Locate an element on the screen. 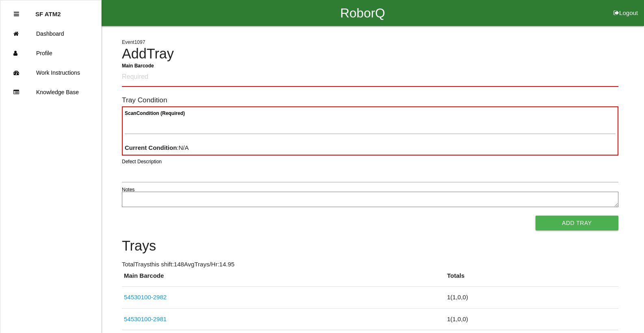 This screenshot has height=333, width=644. h6: Tray Condition is located at coordinates (370, 100).